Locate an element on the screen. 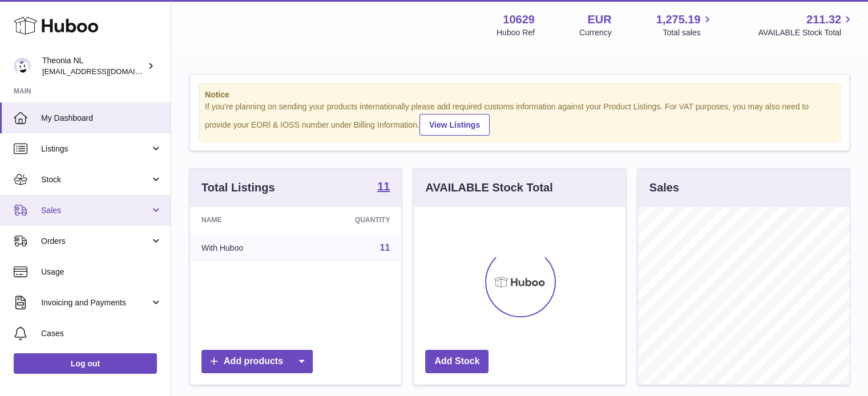 The image size is (868, 396). strong: 11 is located at coordinates (383, 186).